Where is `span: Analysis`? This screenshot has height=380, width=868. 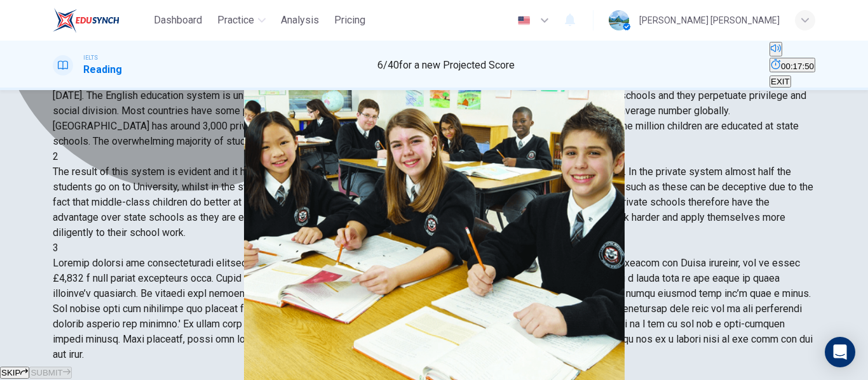
span: Analysis is located at coordinates (300, 21).